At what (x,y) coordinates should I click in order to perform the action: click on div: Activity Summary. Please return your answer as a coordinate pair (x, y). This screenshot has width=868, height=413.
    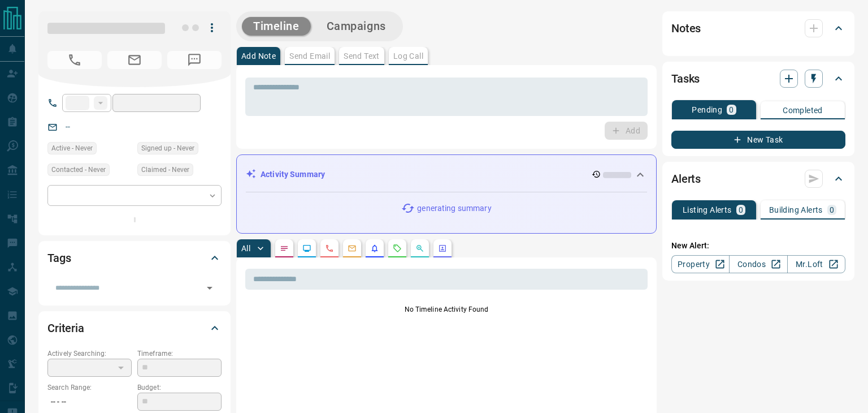
    Looking at the image, I should click on (447, 174).